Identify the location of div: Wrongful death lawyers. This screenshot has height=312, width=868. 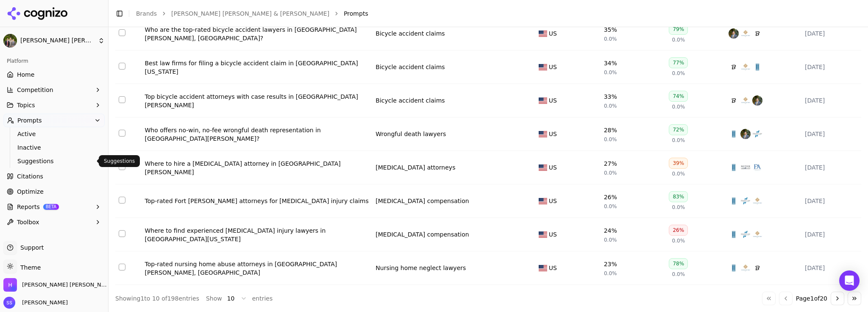
(411, 133).